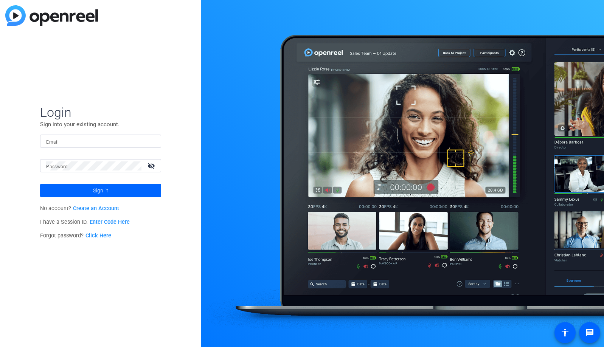  I want to click on a: Create an Account, so click(96, 208).